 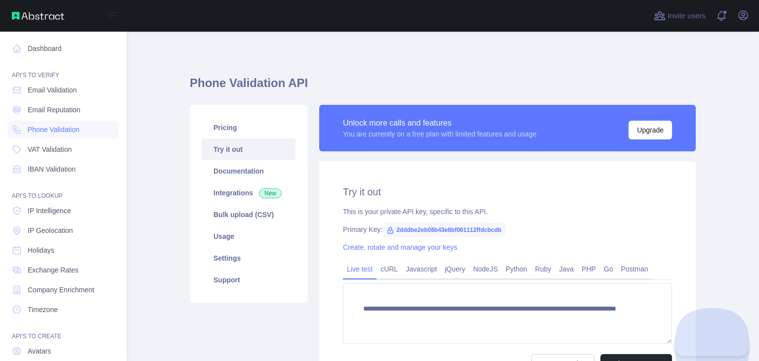 I want to click on a: Documentation, so click(x=249, y=171).